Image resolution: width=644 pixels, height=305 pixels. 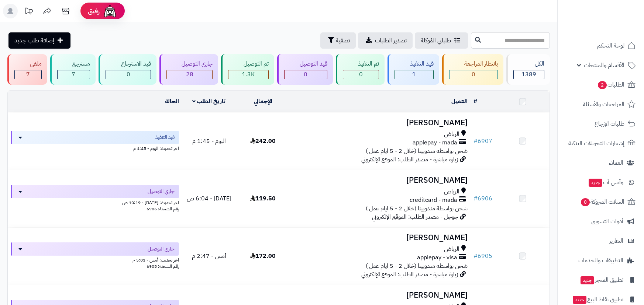 I want to click on a: العميل, so click(x=460, y=102).